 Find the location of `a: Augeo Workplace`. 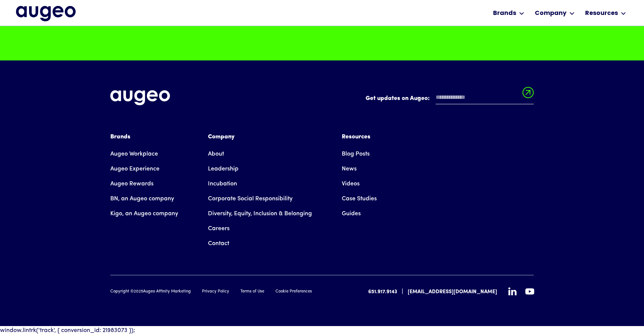

a: Augeo Workplace is located at coordinates (134, 154).